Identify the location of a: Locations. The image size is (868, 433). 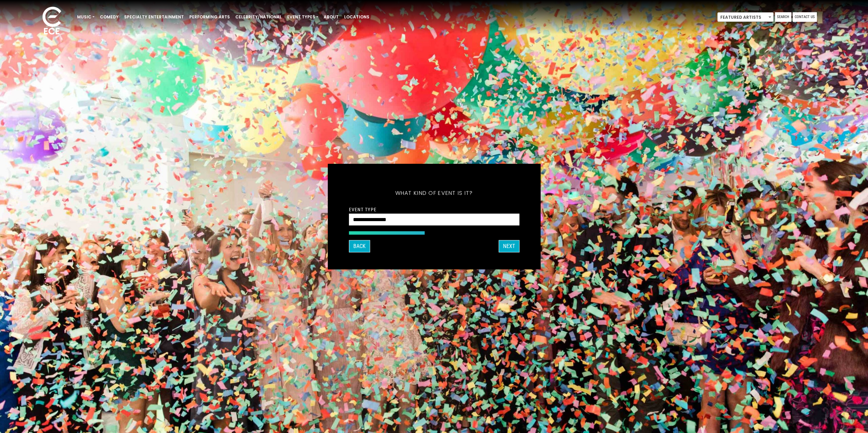
(357, 17).